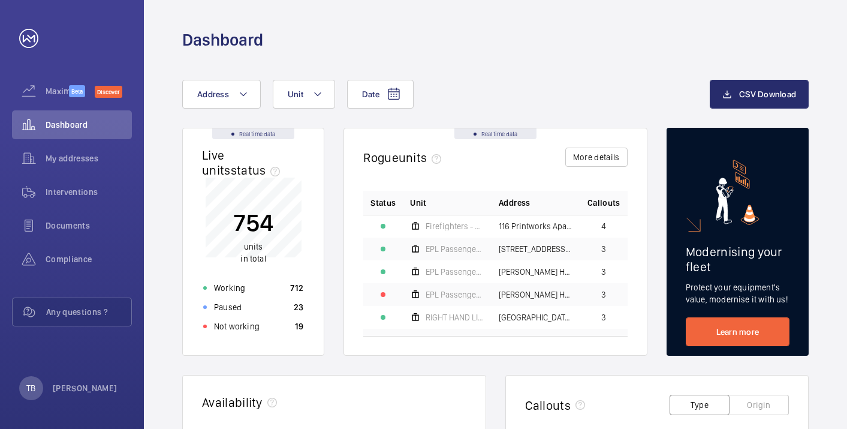  What do you see at coordinates (109, 92) in the screenshot?
I see `span: Discover` at bounding box center [109, 92].